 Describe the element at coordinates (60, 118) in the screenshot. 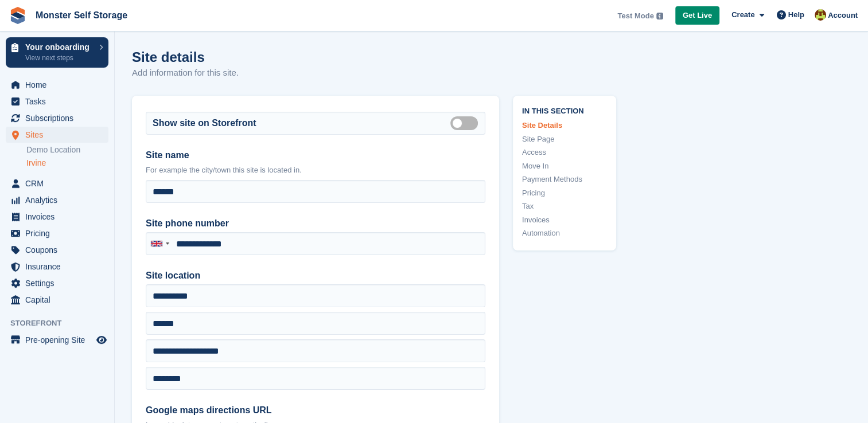

I see `span: Subscriptions` at that location.